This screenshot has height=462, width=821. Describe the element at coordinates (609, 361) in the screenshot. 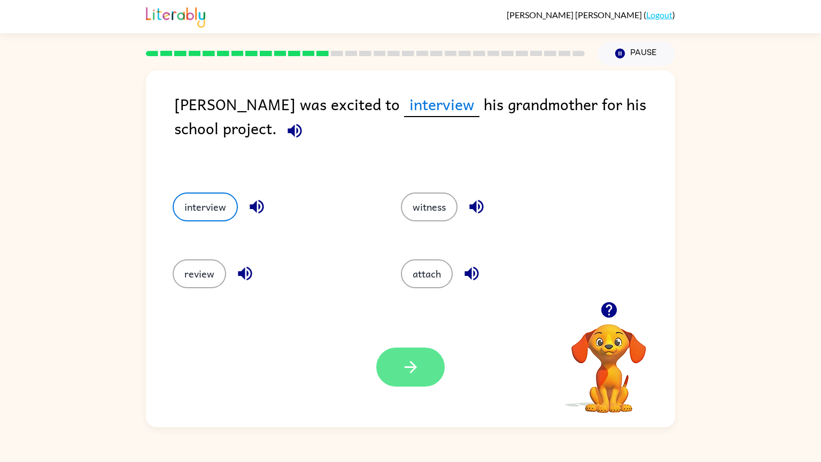

I see `video: Your browser must support playing .mp4 files to use Literably. Please try using another browser.` at that location.